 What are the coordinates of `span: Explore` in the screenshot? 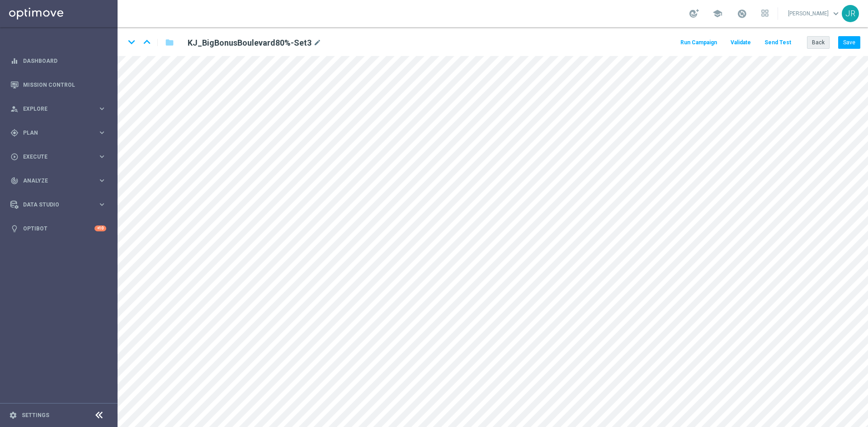 It's located at (60, 109).